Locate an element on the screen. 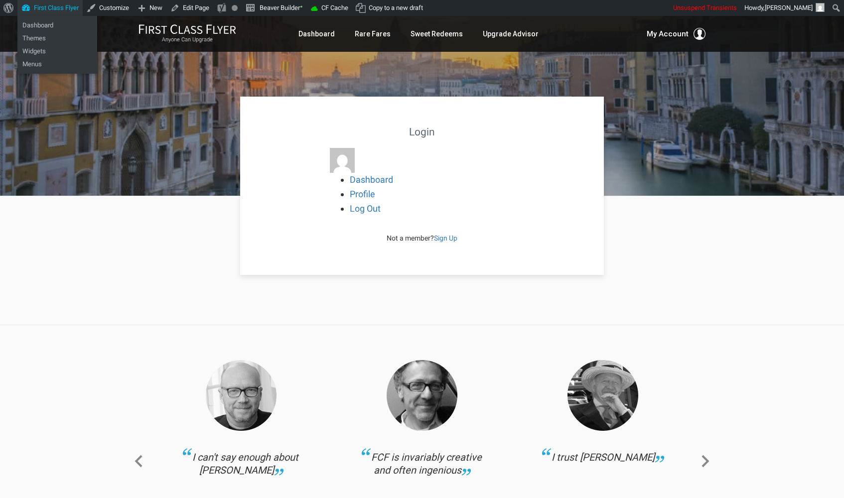  button: My Account is located at coordinates (676, 34).